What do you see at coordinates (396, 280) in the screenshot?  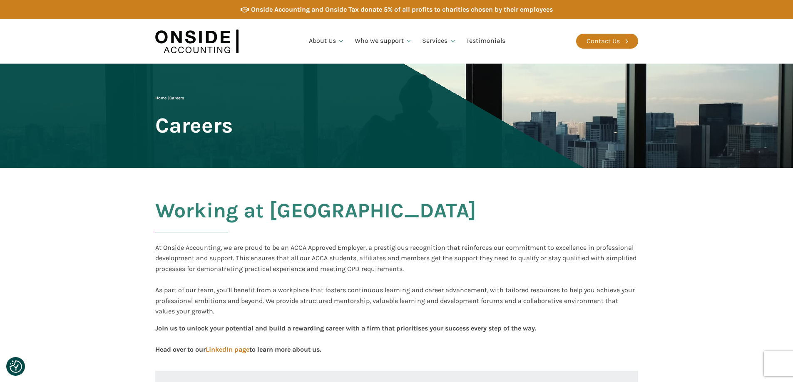 I see `div: At Onside Accounting, we are proud to be an ACCA Approved Employer, a prestigious recognition tha...` at bounding box center [396, 280].